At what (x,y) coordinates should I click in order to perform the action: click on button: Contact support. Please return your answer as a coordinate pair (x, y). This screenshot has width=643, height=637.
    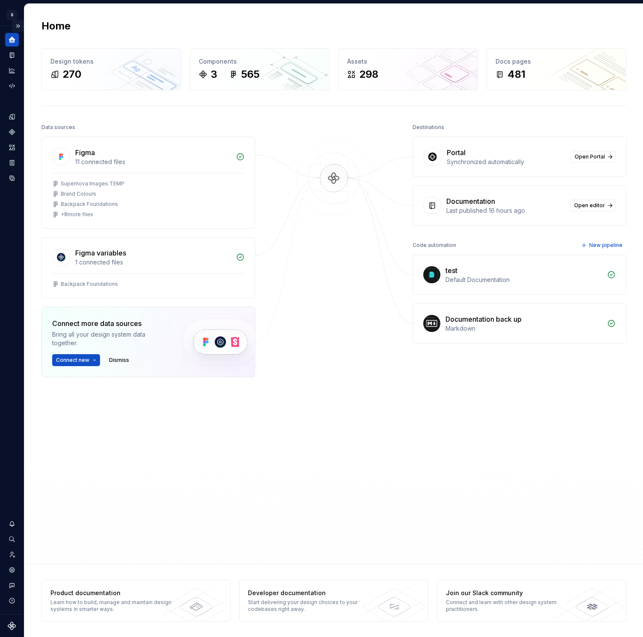
    Looking at the image, I should click on (12, 586).